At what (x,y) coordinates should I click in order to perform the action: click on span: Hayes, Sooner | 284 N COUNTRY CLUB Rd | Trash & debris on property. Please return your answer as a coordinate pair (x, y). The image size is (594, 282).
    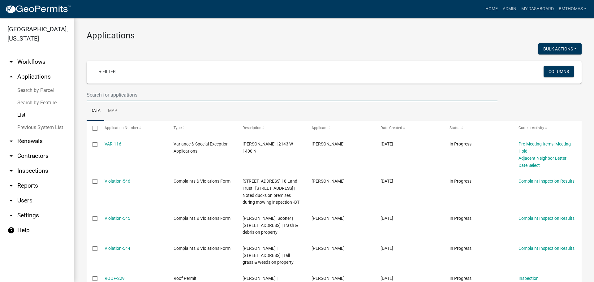
    Looking at the image, I should click on (270, 225).